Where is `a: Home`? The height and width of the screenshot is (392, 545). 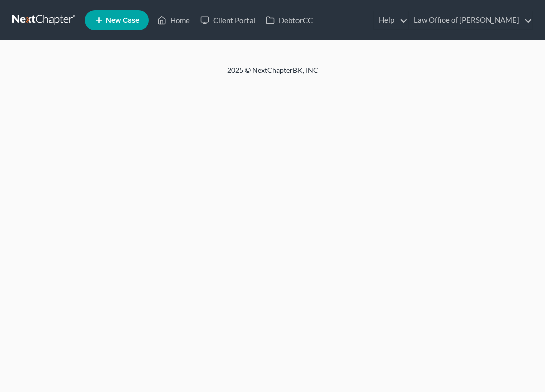 a: Home is located at coordinates (173, 20).